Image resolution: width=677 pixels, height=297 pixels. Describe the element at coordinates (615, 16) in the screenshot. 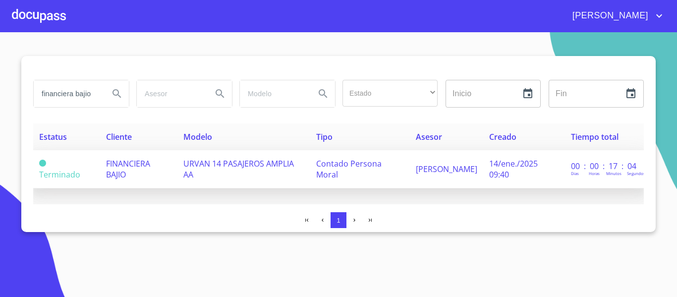

I see `button: account of current user` at that location.